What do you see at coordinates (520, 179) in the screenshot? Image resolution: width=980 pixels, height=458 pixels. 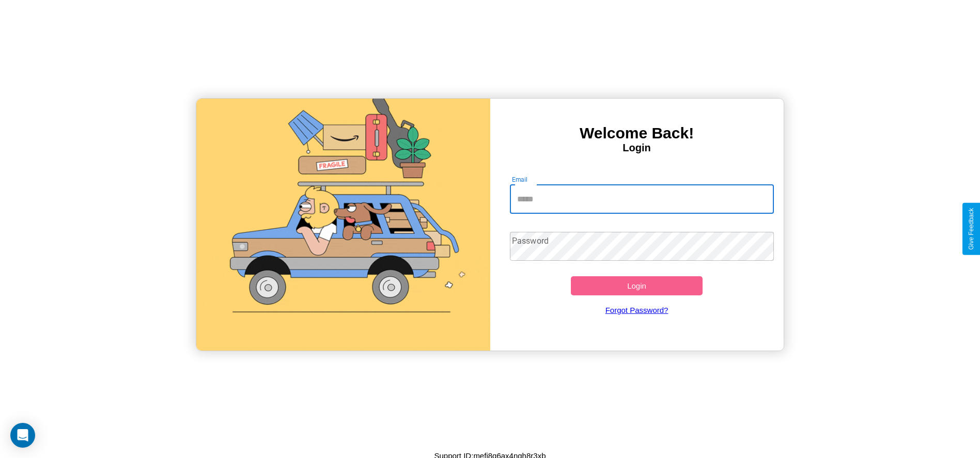 I see `label: Email` at bounding box center [520, 179].